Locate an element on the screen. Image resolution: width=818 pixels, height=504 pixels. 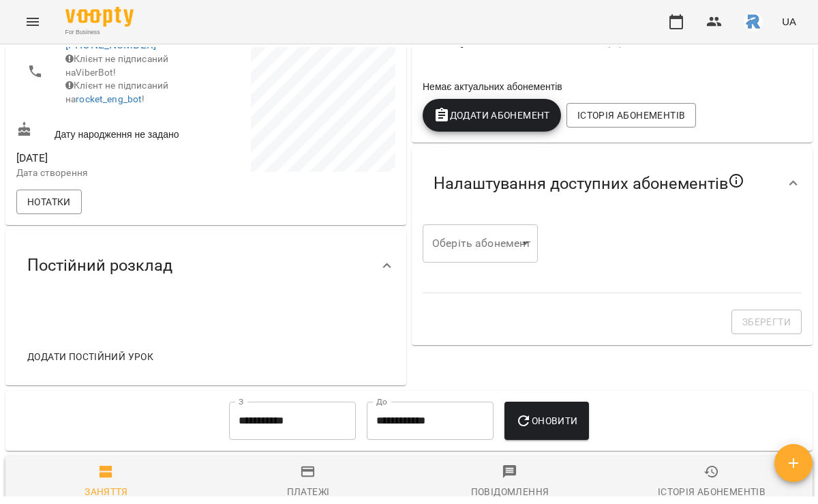
div: Заняття is located at coordinates (106, 492).